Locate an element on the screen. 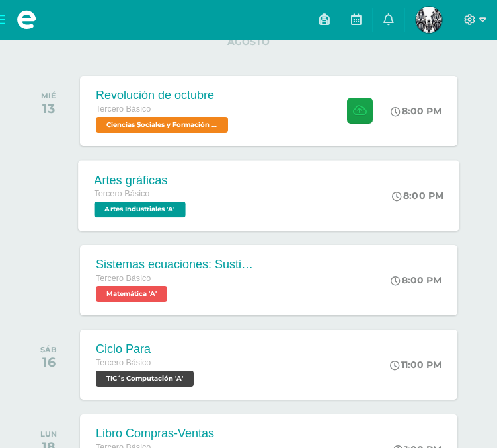 The width and height of the screenshot is (497, 448). div: Sistemas ecuaciones: Sustitución e igualación is located at coordinates (175, 265).